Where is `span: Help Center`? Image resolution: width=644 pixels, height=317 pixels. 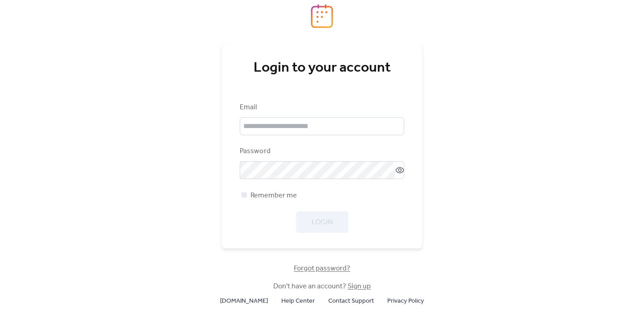
span: Help Center is located at coordinates (298, 301).